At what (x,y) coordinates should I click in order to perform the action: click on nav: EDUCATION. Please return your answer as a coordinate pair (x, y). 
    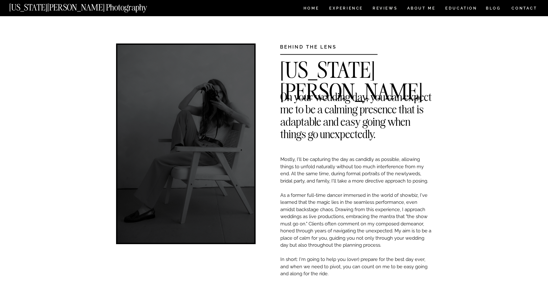
    Looking at the image, I should click on (461, 9).